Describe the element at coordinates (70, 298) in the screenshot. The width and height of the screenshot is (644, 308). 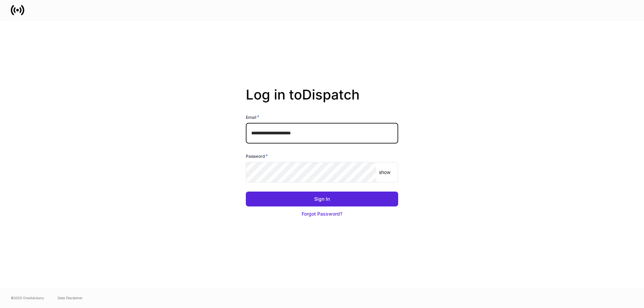
I see `a: Data Disclaimer` at that location.